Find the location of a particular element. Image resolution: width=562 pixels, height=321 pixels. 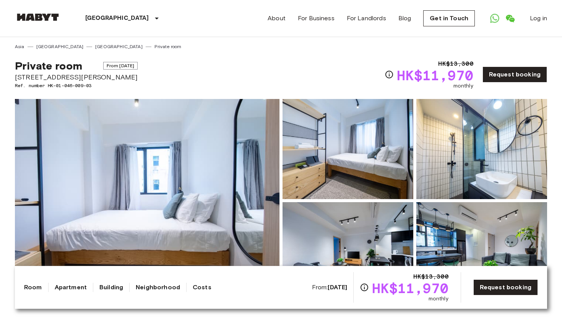

a: Neighborhood is located at coordinates (158, 288).